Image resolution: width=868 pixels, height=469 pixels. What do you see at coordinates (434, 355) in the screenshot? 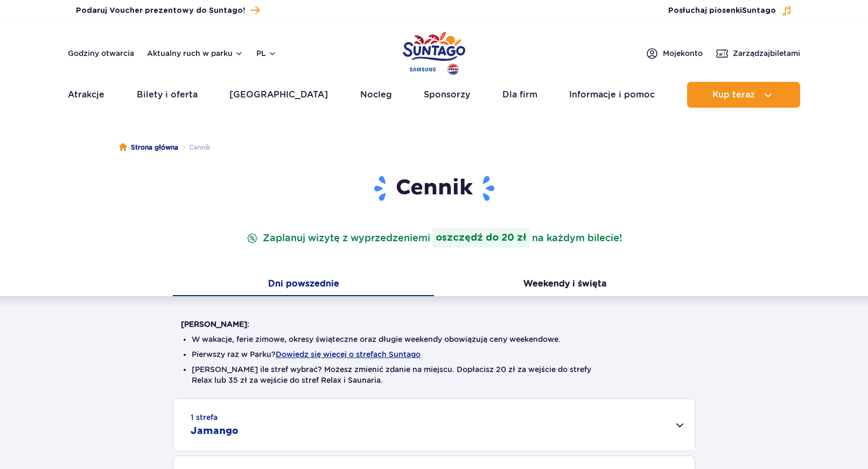
I see `li: Pierwszy raz w Parku?` at bounding box center [434, 355].